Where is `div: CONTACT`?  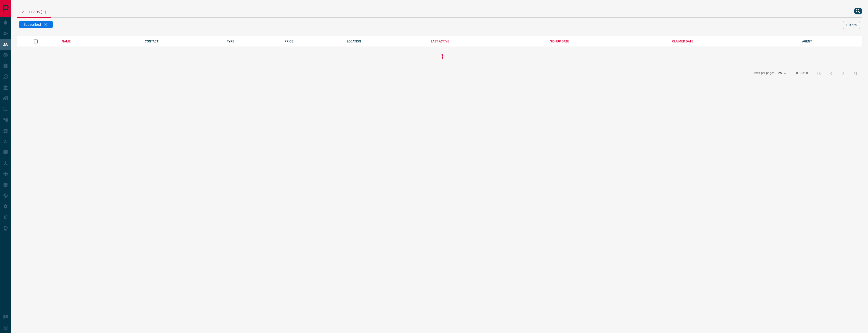
div: CONTACT is located at coordinates (182, 41).